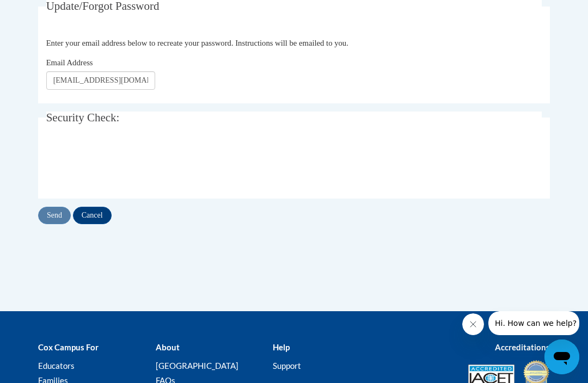 This screenshot has width=588, height=383. I want to click on input: Cancel, so click(92, 216).